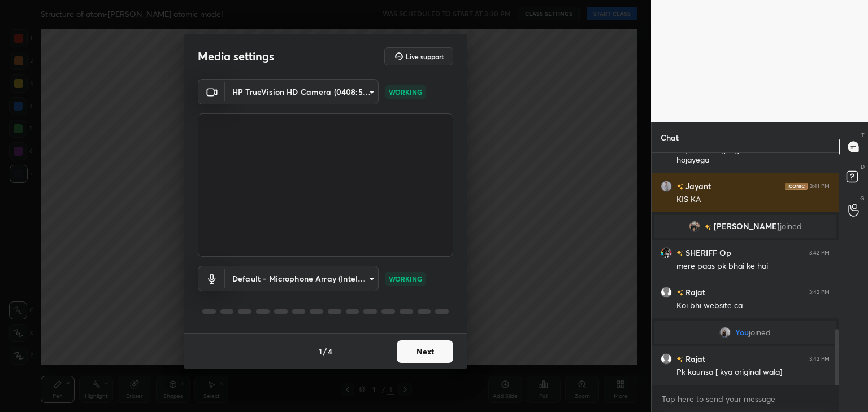 Image resolution: width=868 pixels, height=412 pixels. I want to click on h4: 1, so click(321, 351).